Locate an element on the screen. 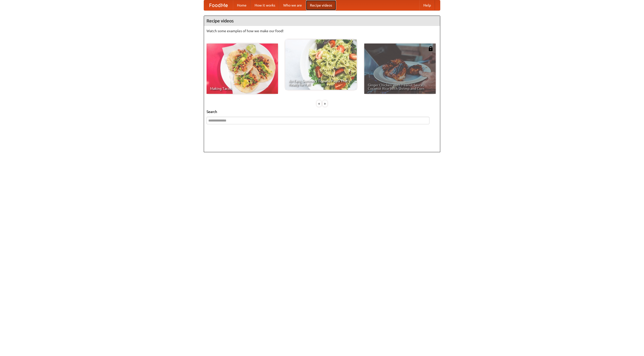 This screenshot has height=356, width=644. a: Help is located at coordinates (428, 5).